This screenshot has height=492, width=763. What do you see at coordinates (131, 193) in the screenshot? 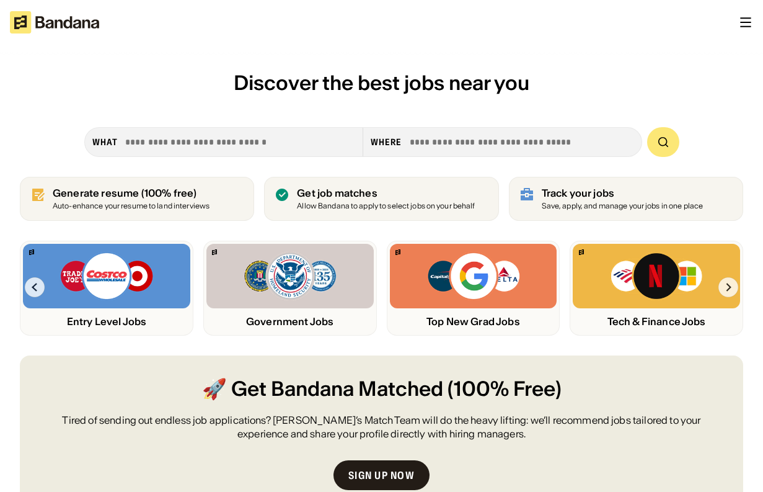
I see `div: Generate resume` at bounding box center [131, 193].